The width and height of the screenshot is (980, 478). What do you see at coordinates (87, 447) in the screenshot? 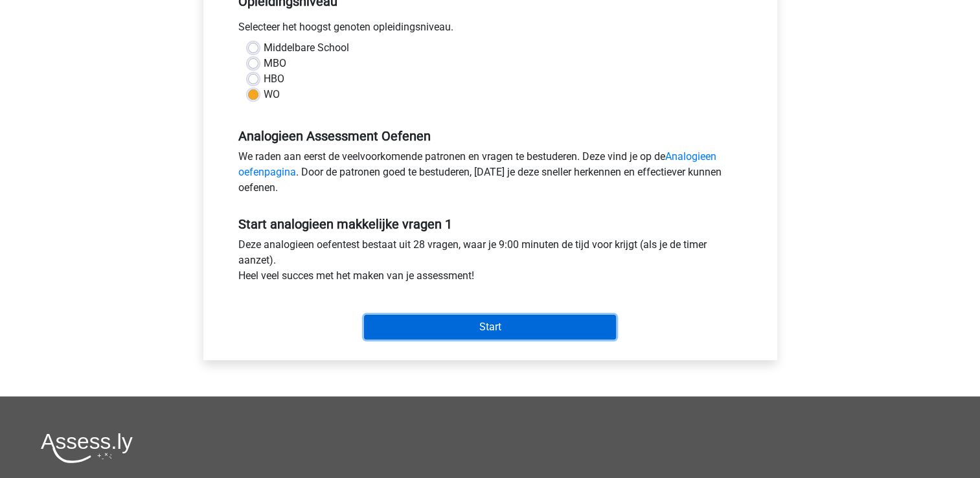
I see `img: Assessly logo` at bounding box center [87, 447].